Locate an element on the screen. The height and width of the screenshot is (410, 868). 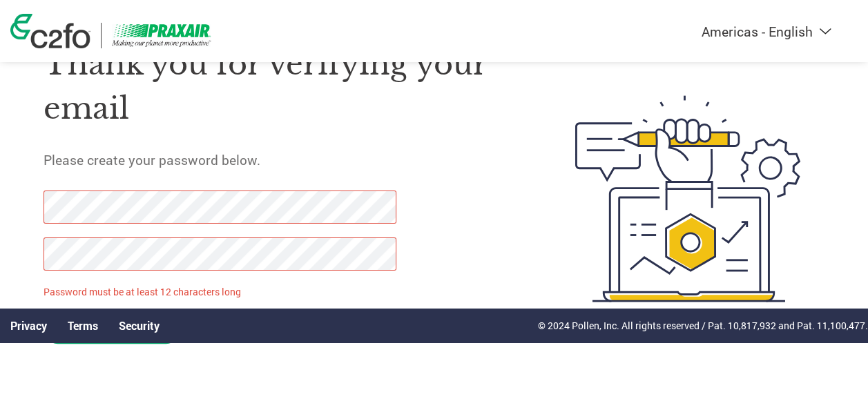
h5: Please create your password below. is located at coordinates (278, 160).